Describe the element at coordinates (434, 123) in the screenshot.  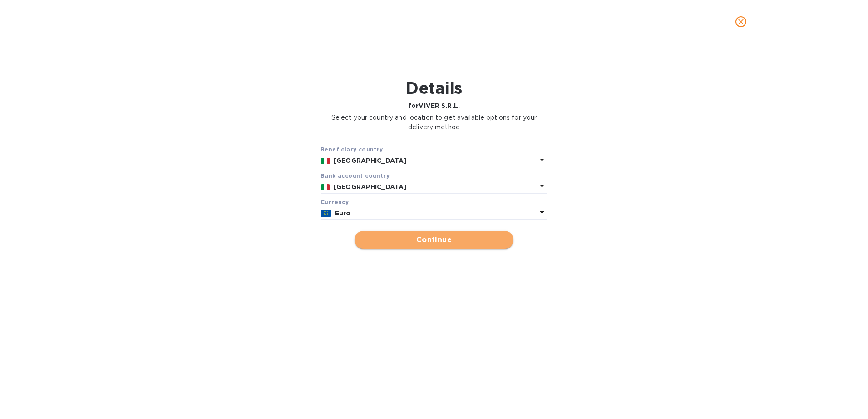
I see `p: Select your country and location to get available options for your delivery method` at that location.